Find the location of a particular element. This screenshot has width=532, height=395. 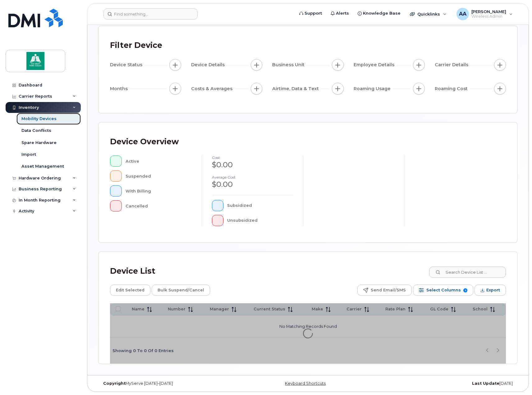

a: Alerts is located at coordinates (340, 14).